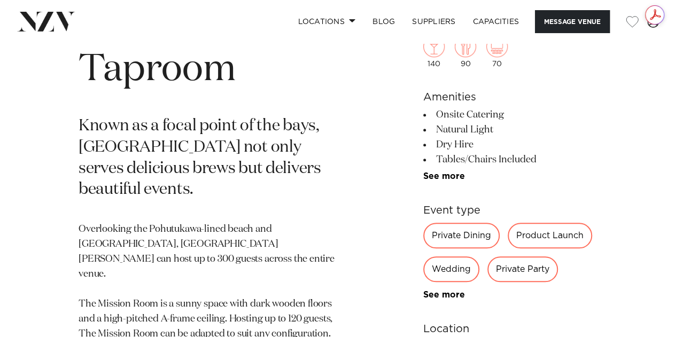 The width and height of the screenshot is (676, 337). What do you see at coordinates (496, 21) in the screenshot?
I see `a: Capacities` at bounding box center [496, 21].